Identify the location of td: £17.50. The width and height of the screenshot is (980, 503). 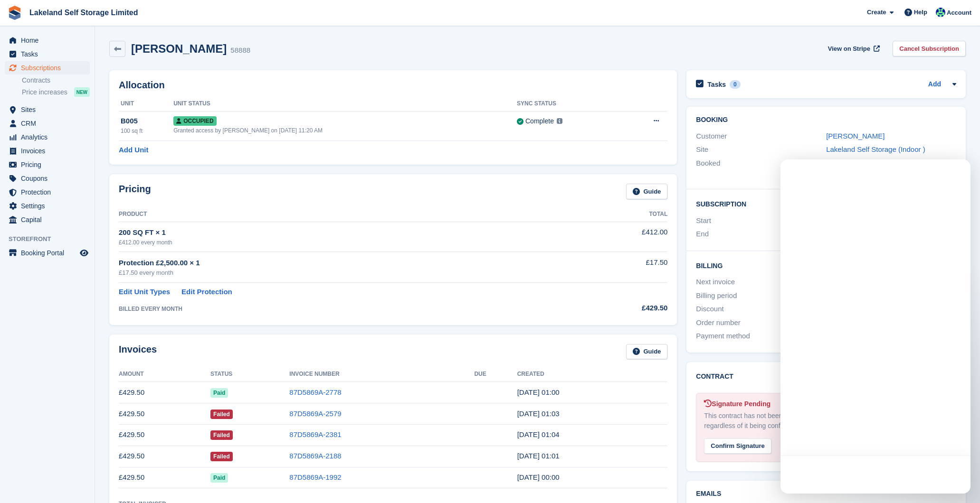
(617, 268).